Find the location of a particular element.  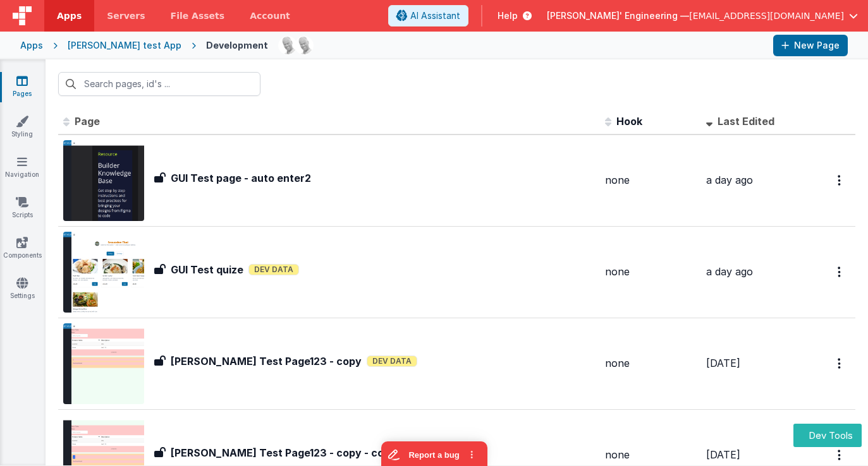

span: Last Edited is located at coordinates (746, 121).